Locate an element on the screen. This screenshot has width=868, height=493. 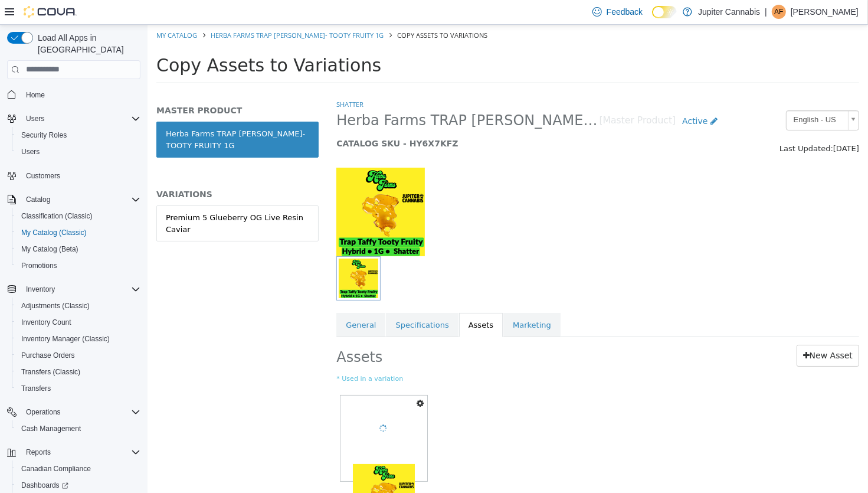
a: Transfers is located at coordinates (36, 389).